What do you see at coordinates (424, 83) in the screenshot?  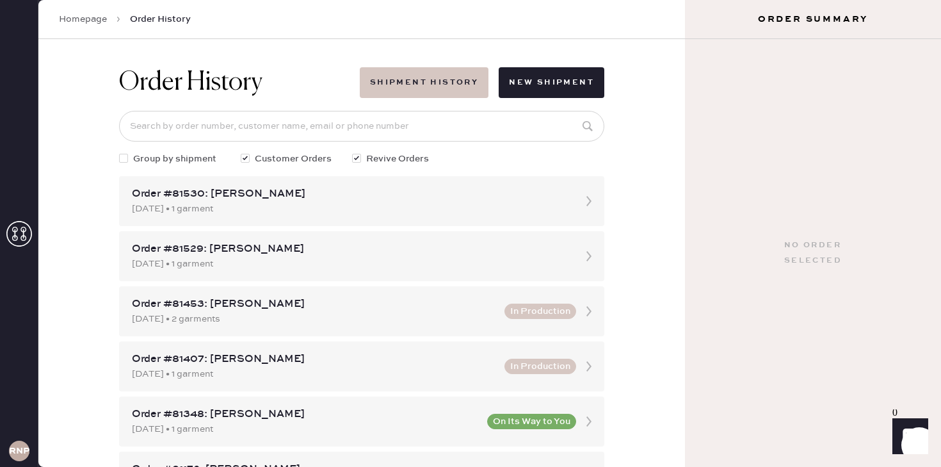 I see `button: Shipment History` at bounding box center [424, 83].